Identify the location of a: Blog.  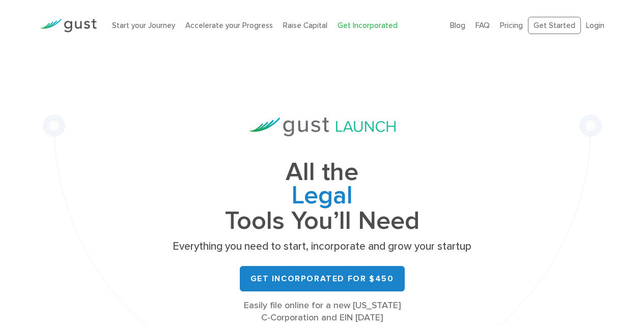
(458, 26).